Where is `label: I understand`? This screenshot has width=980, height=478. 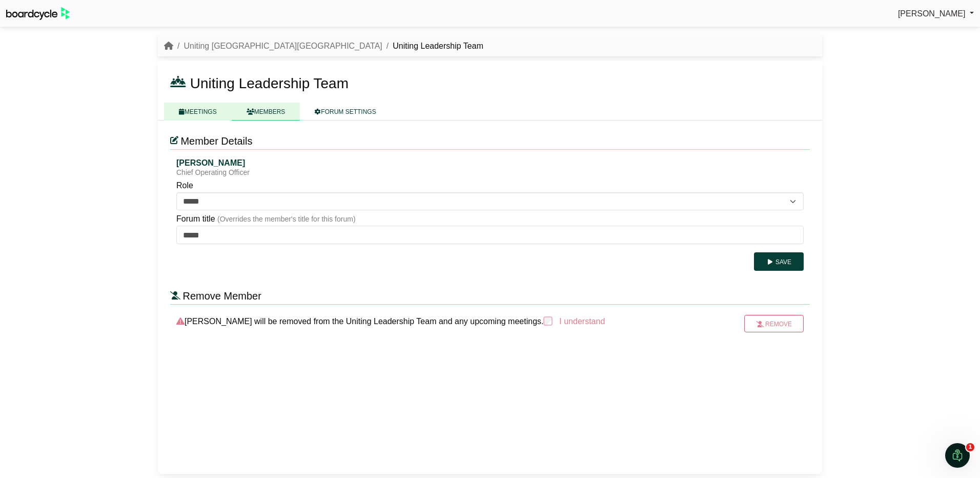 label: I understand is located at coordinates (581, 321).